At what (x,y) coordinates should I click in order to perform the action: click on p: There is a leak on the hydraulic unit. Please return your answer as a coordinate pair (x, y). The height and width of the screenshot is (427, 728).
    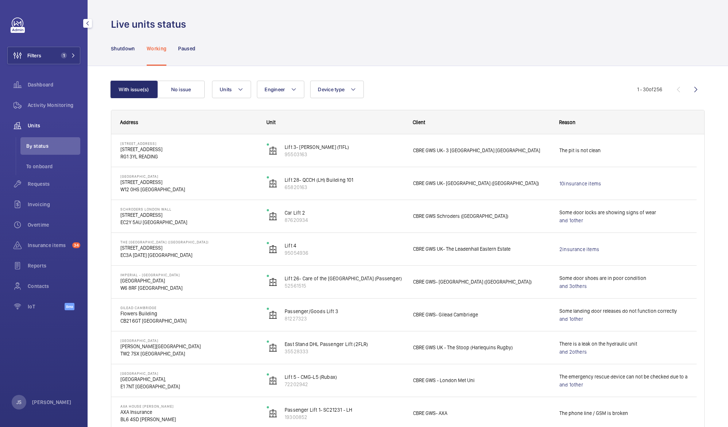
    Looking at the image, I should click on (623, 347).